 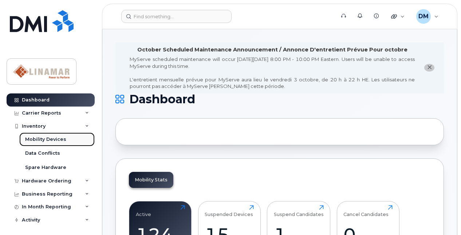 What do you see at coordinates (229, 210) in the screenshot?
I see `div: Suspended Devices` at bounding box center [229, 210].